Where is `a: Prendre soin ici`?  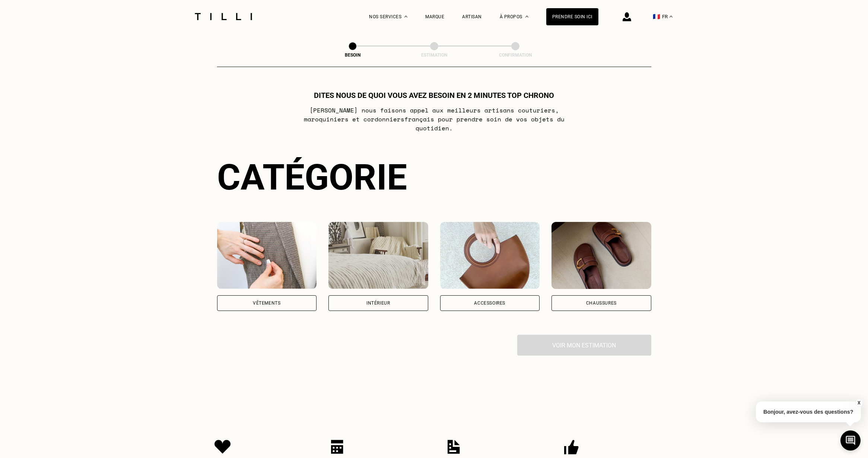 a: Prendre soin ici is located at coordinates (573, 17).